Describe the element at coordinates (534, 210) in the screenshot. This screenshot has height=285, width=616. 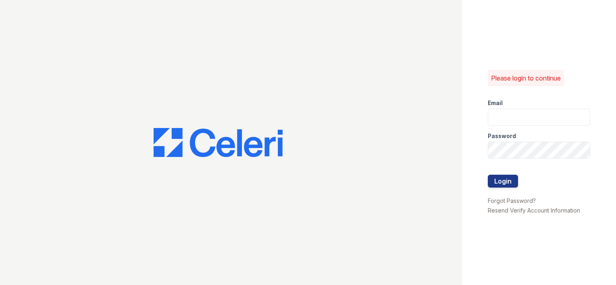
I see `a: Resend Verify Account Information` at that location.